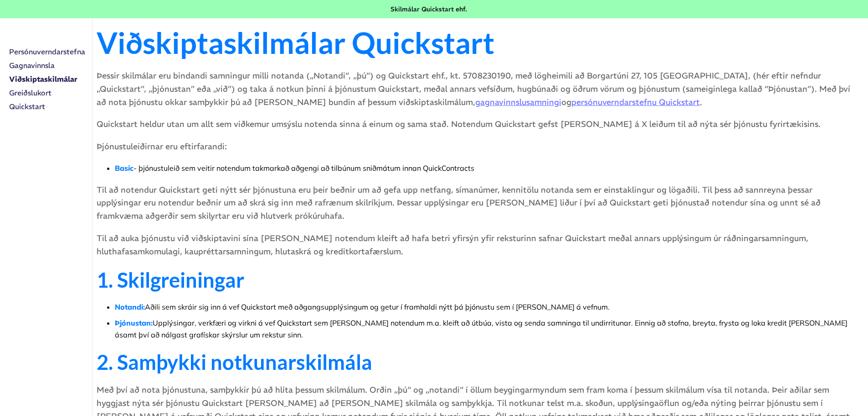 The width and height of the screenshot is (868, 416). I want to click on a: Persónuverndarstefna, so click(51, 52).